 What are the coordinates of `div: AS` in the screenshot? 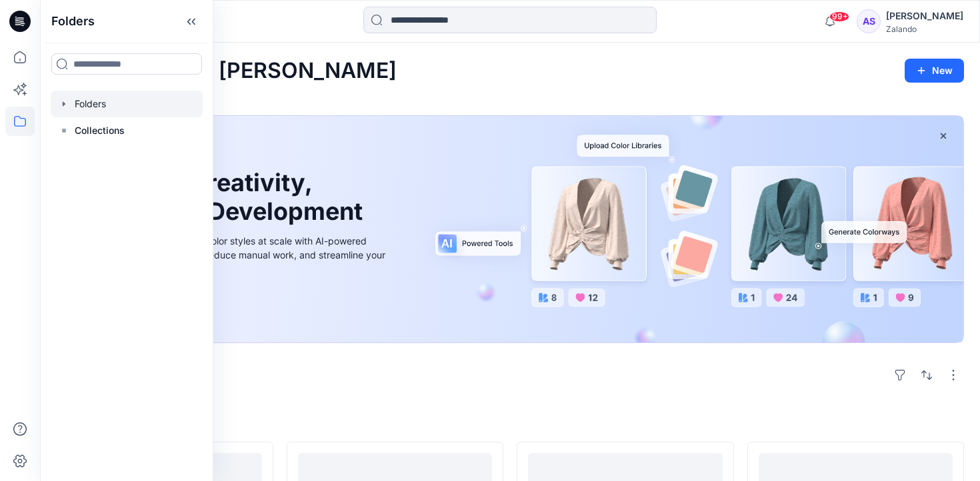 It's located at (869, 21).